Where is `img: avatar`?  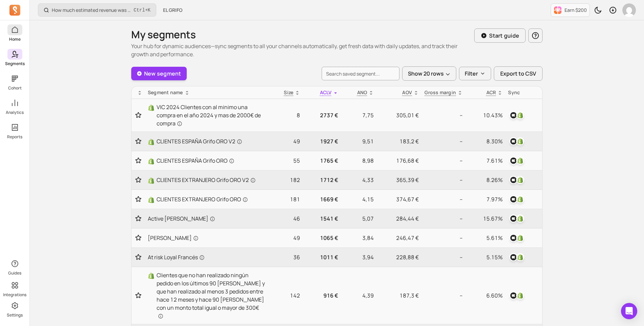 img: avatar is located at coordinates (629, 10).